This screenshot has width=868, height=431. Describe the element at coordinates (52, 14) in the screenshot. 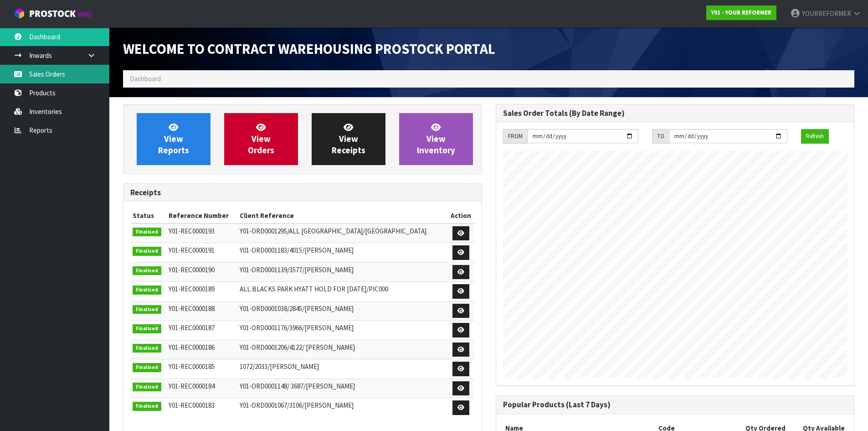

I see `span: ProStock` at that location.